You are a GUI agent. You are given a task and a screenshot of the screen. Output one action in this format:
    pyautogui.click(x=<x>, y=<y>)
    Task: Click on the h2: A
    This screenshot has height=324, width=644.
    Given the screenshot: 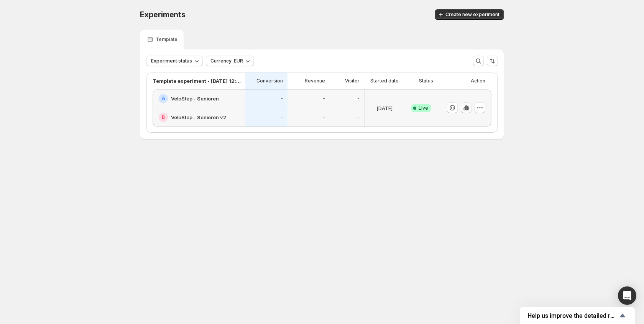 What is the action you would take?
    pyautogui.click(x=163, y=99)
    